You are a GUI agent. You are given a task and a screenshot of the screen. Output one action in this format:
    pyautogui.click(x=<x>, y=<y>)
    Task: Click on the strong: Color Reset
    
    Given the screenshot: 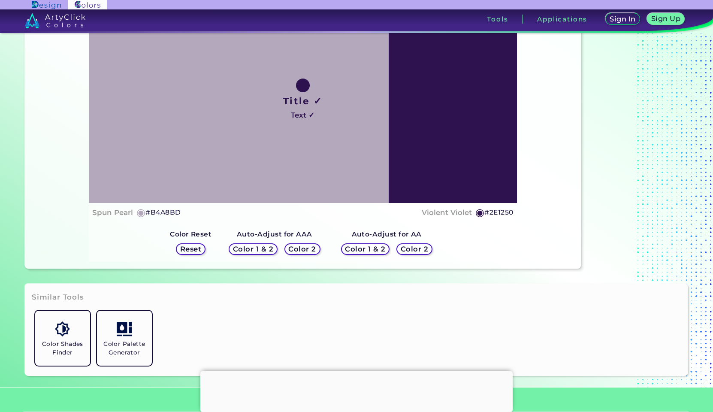 What is the action you would take?
    pyautogui.click(x=190, y=234)
    